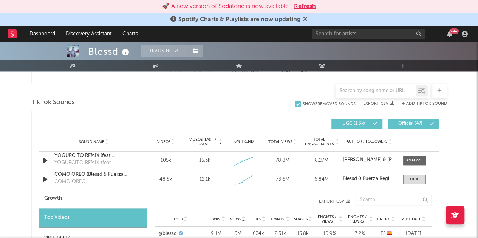  Describe the element at coordinates (240, 20) in the screenshot. I see `span: Spotify Charts & Playlists are now updating` at that location.